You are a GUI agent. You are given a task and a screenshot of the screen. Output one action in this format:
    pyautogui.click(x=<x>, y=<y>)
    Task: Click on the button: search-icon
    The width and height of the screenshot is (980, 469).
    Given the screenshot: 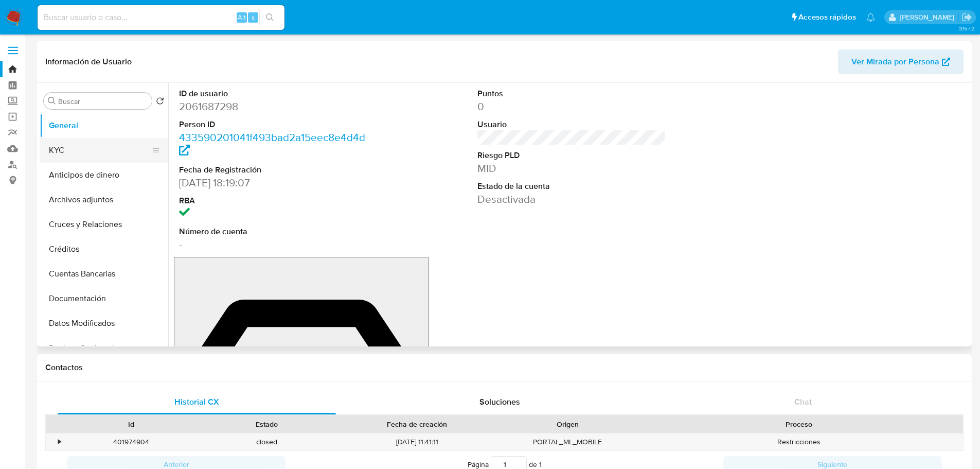 What is the action you would take?
    pyautogui.click(x=270, y=18)
    